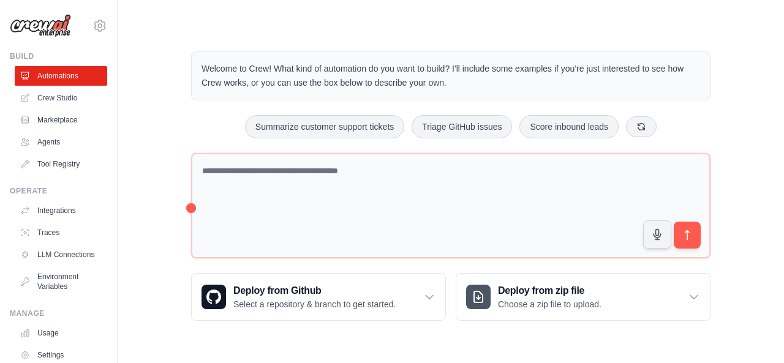  Describe the element at coordinates (61, 164) in the screenshot. I see `a: Tool Registry` at that location.